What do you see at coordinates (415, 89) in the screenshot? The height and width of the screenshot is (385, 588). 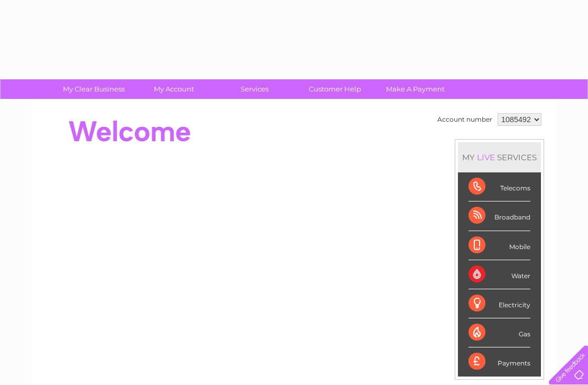 I see `a: Make A Payment` at bounding box center [415, 89].